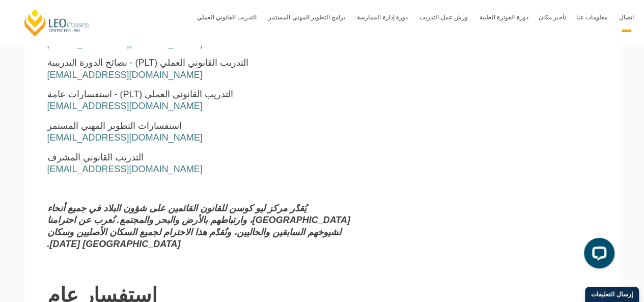 This screenshot has height=302, width=644. I want to click on a: ورش عمل التدريب, so click(445, 17).